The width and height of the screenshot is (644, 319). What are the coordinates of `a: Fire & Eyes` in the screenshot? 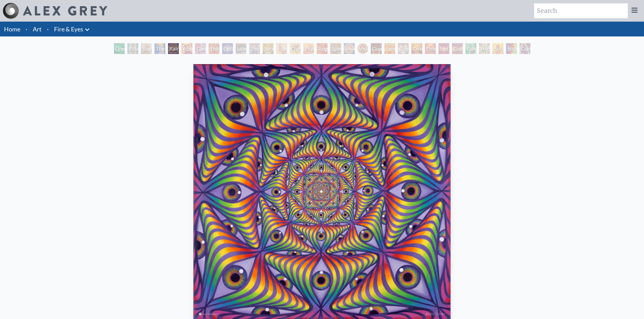 It's located at (69, 29).